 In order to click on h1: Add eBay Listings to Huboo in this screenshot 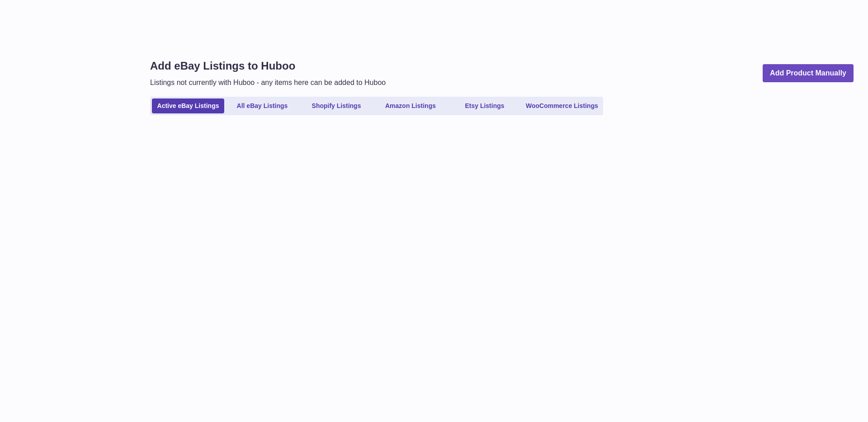, I will do `click(268, 66)`.